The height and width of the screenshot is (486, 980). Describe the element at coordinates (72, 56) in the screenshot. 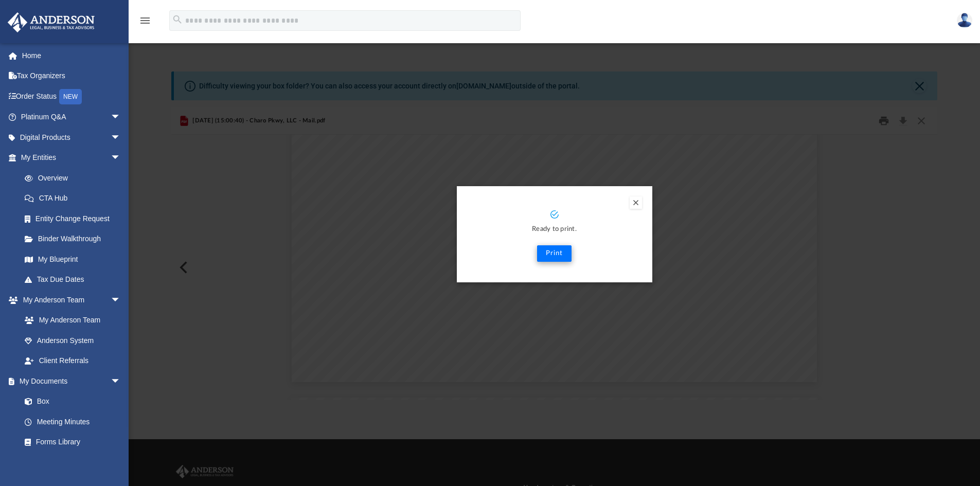

I see `a: Home` at that location.